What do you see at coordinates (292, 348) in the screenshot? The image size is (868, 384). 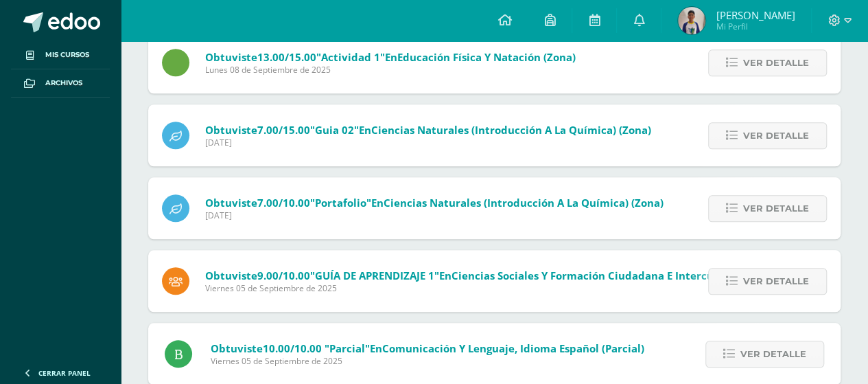 I see `span: 10.00/10.00` at bounding box center [292, 348].